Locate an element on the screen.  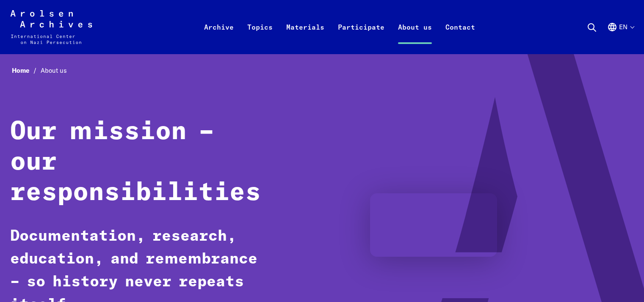
a: Participate is located at coordinates (361, 37).